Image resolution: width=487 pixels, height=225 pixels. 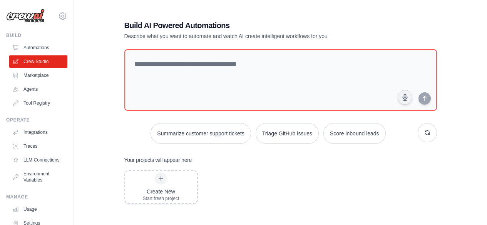 What do you see at coordinates (37, 197) in the screenshot?
I see `div: Manage` at bounding box center [37, 197].